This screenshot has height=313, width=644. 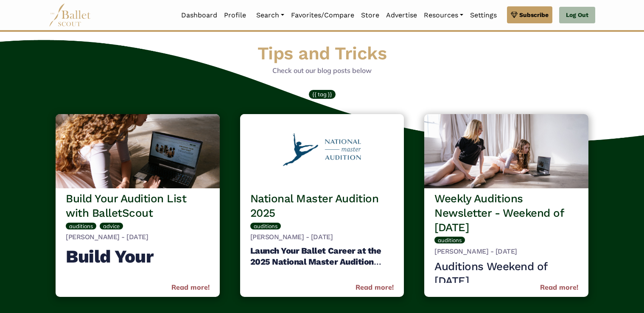 I want to click on strong: Launch Your Ballet Career at the 2025 National Master Audition, so click(x=316, y=256).